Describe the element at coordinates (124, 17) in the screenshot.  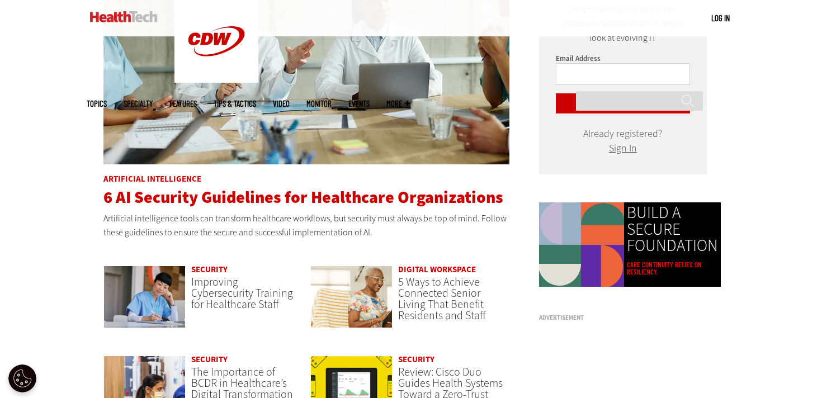
I see `img: Home` at that location.